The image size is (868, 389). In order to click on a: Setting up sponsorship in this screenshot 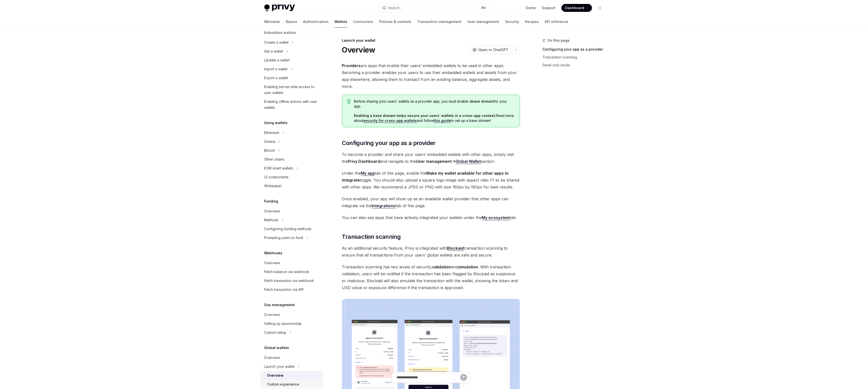, I will do `click(292, 324)`.